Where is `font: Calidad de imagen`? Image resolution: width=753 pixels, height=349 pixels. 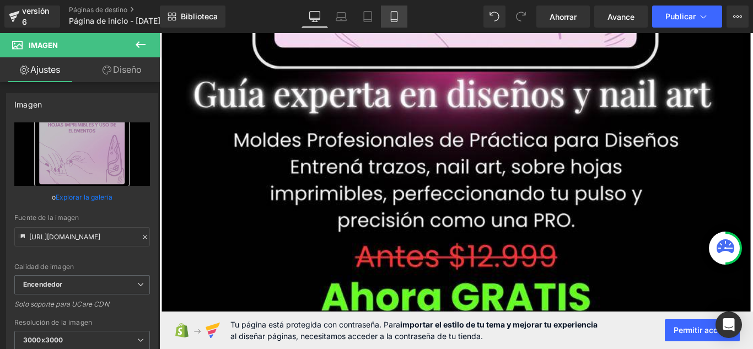
font: Calidad de imagen is located at coordinates (44, 266).